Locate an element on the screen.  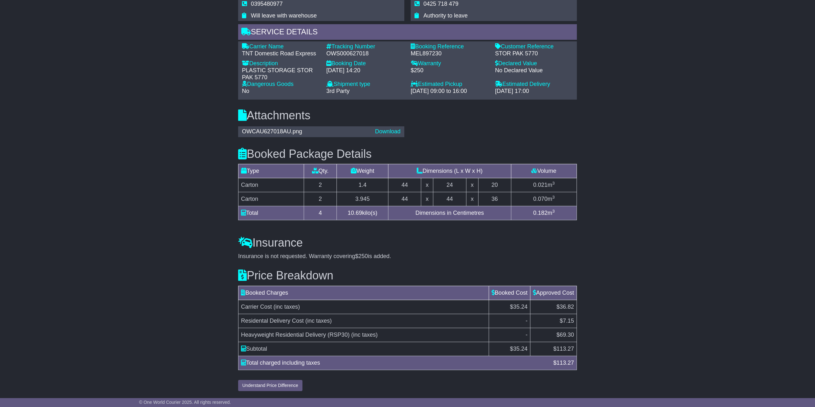
span: 3rd Party is located at coordinates (338, 91).